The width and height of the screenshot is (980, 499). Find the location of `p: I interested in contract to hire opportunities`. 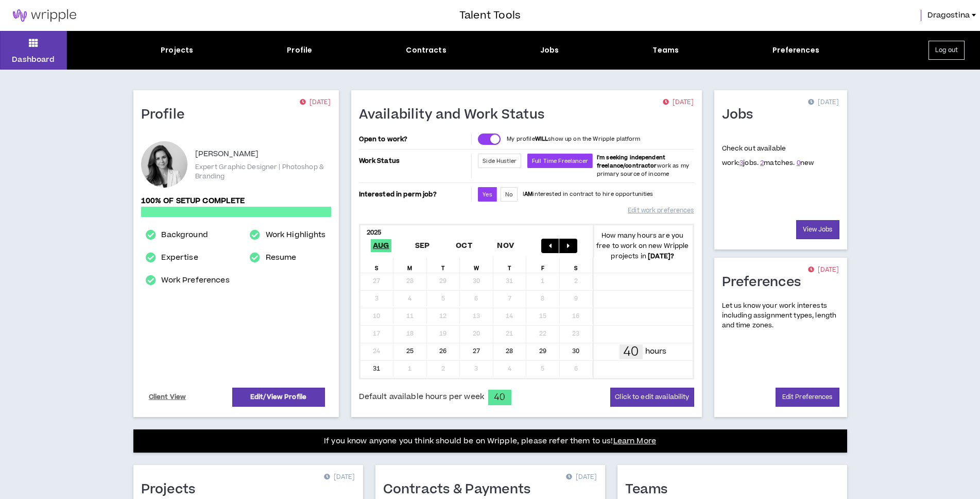

p: I interested in contract to hire opportunities is located at coordinates (588, 194).